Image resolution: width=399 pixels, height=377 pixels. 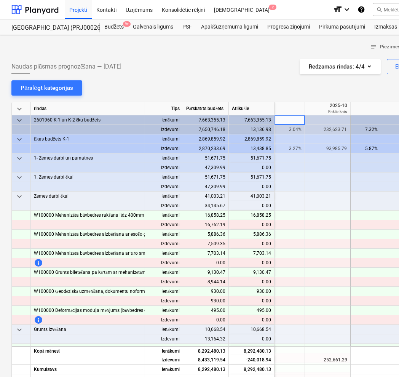 I want to click on a: Budžets9+, so click(x=114, y=27).